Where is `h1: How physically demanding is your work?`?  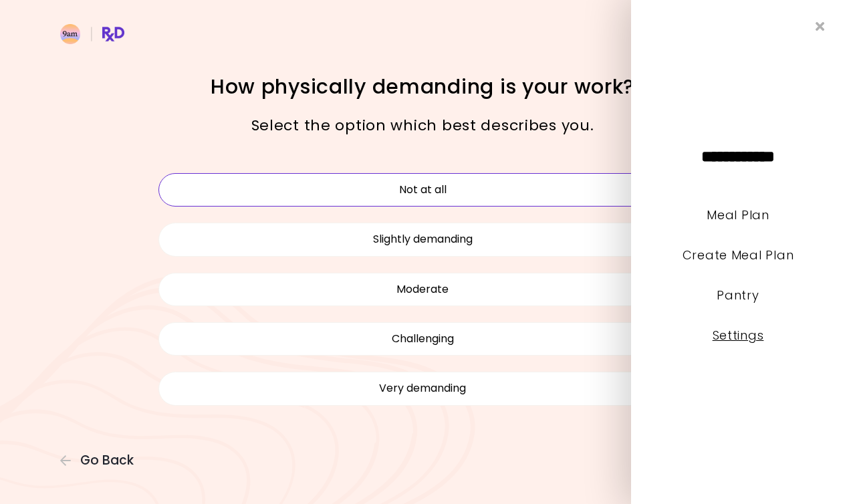 h1: How physically demanding is your work? is located at coordinates (422, 86).